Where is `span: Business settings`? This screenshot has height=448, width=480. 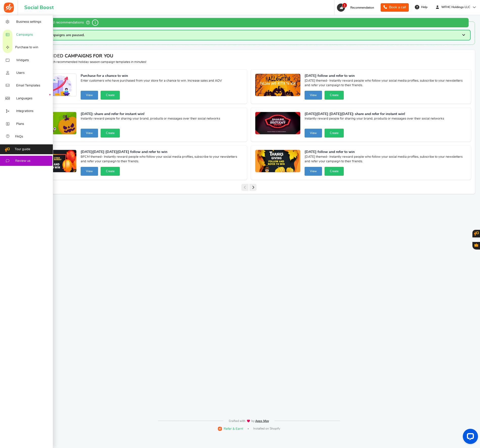
span: Business settings is located at coordinates (28, 22).